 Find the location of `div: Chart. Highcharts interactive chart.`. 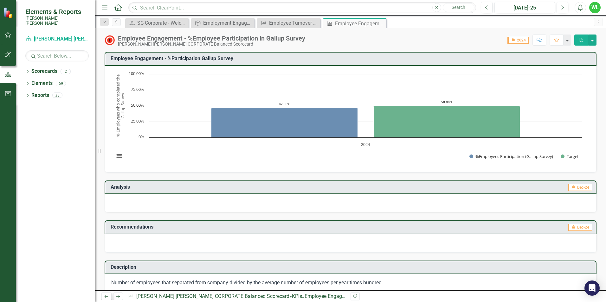

div: Chart. Highcharts interactive chart. is located at coordinates (350, 118).